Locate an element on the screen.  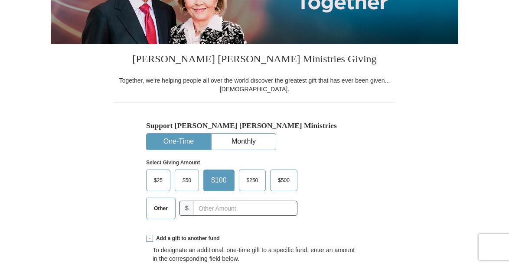
span: $100 is located at coordinates (219, 181).